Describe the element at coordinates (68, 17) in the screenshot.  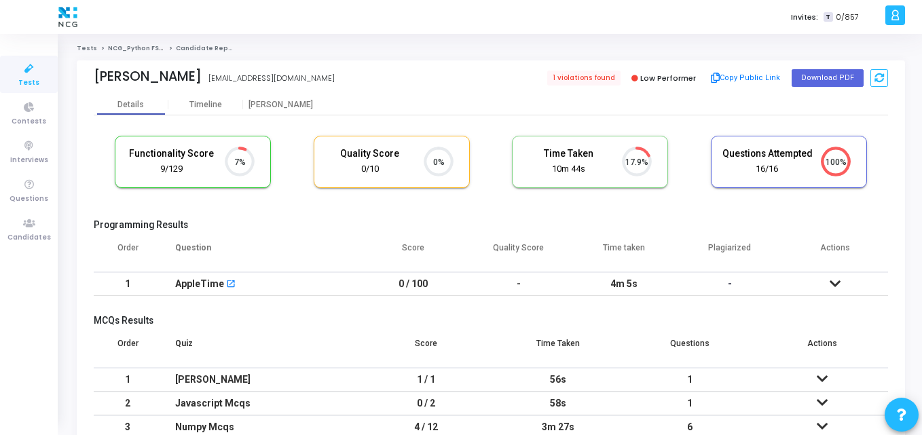
I see `img: logo` at that location.